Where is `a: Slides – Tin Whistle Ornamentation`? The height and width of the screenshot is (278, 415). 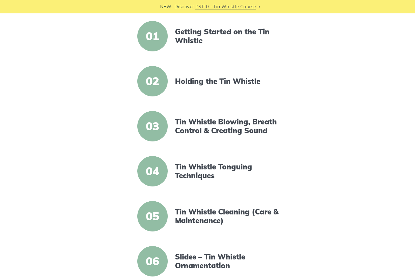 a: Slides – Tin Whistle Ornamentation is located at coordinates (227, 261).